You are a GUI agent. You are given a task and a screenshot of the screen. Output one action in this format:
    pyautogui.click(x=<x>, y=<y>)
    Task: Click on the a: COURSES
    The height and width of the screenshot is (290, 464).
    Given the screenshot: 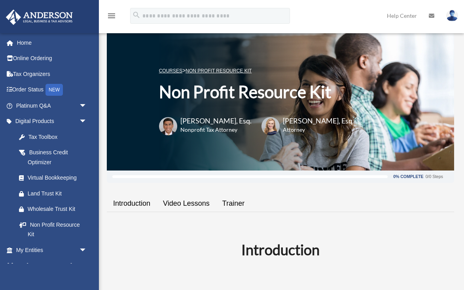 What is the action you would take?
    pyautogui.click(x=171, y=71)
    